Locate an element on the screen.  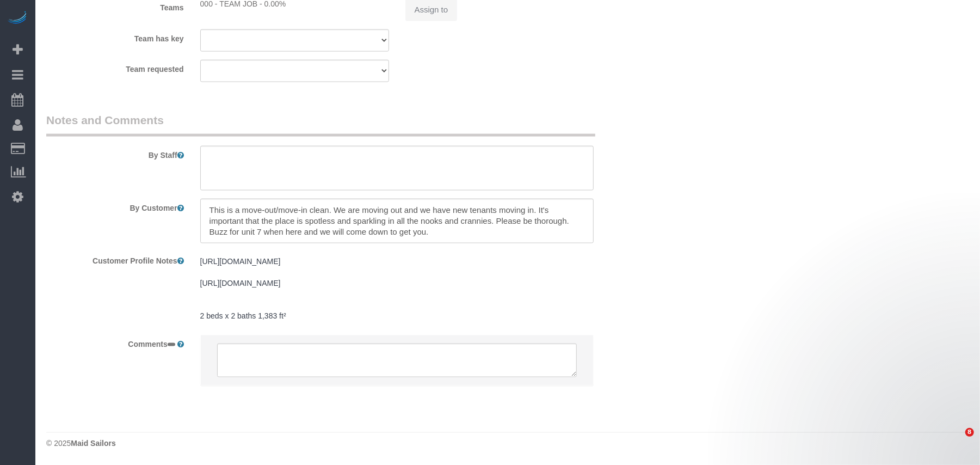
div: © 2025 is located at coordinates (508, 444).